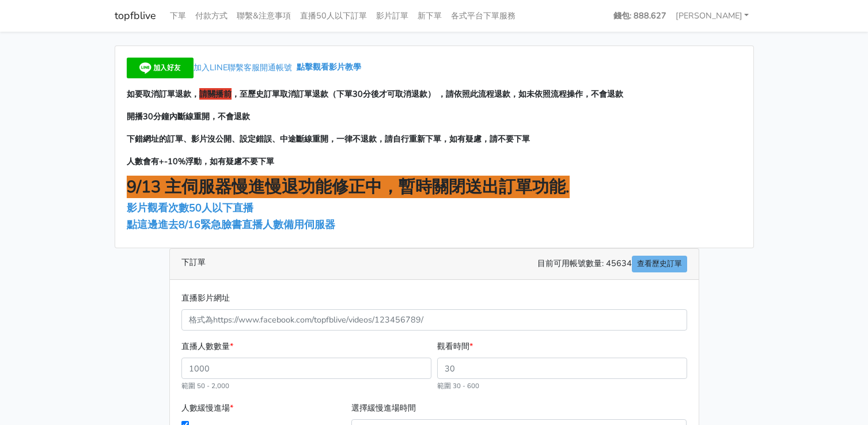  What do you see at coordinates (189, 117) in the screenshot?
I see `span: 開播30分鐘內斷線重開，不會退款` at bounding box center [189, 117].